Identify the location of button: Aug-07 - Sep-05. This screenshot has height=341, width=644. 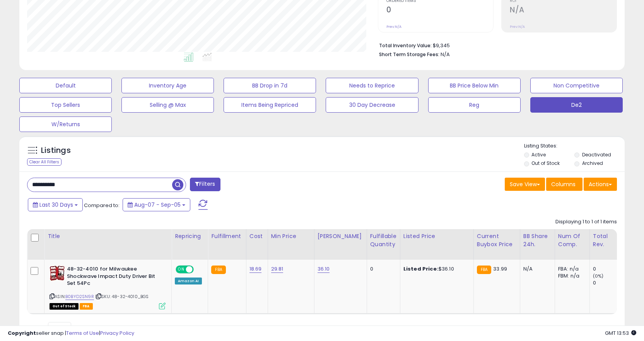
(156, 205).